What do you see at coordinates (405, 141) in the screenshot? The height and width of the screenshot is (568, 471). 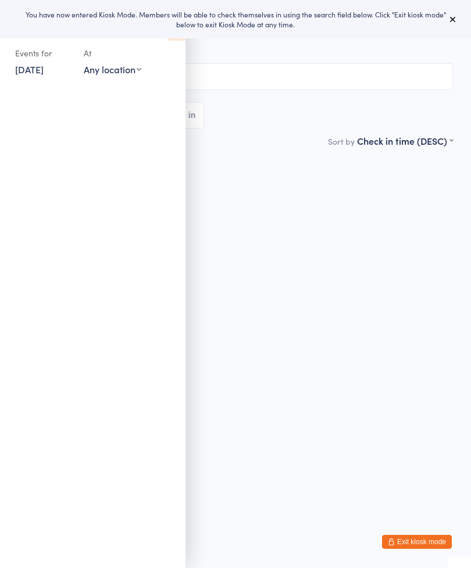 I see `div: Check in time (DESC)` at bounding box center [405, 141].